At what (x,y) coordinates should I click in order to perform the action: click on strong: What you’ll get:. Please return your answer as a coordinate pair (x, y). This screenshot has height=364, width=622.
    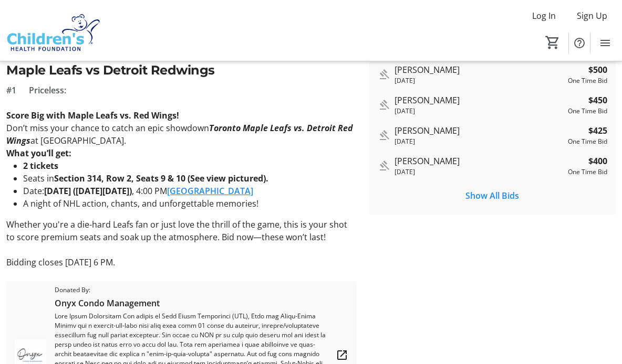
    Looking at the image, I should click on (39, 153).